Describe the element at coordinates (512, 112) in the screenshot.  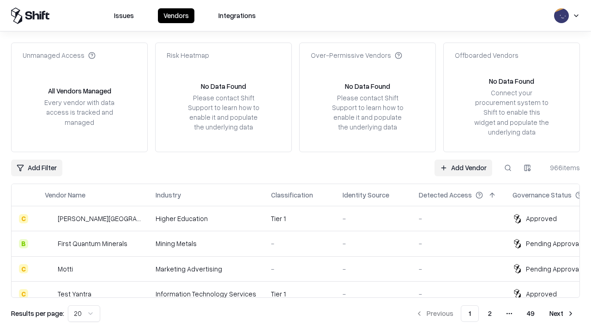
I see `div: Connect your procurement system to Shift to enable this widget and populate the underlying data` at that location.